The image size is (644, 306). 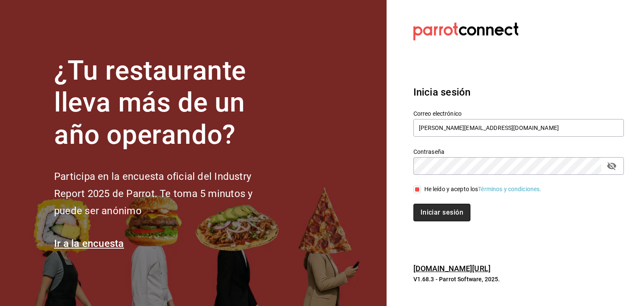 What do you see at coordinates (89, 243) in the screenshot?
I see `a: Ir a la encuesta` at bounding box center [89, 243].